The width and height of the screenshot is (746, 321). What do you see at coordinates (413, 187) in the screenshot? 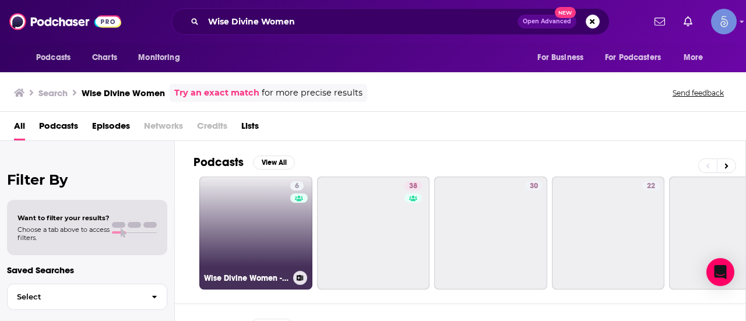
I see `span: 38` at bounding box center [413, 187].